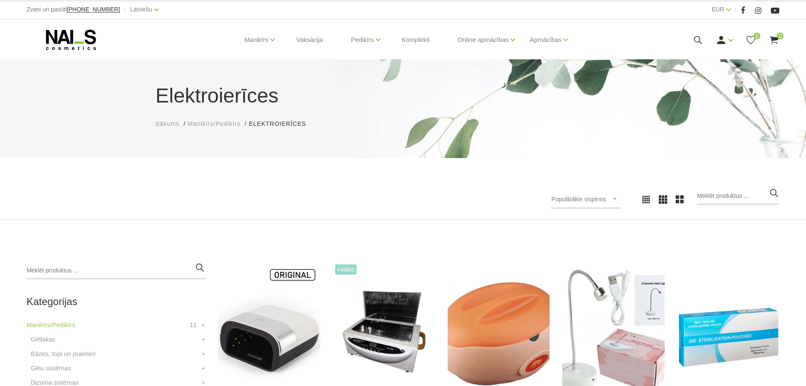 The image size is (806, 386). What do you see at coordinates (309, 40) in the screenshot?
I see `a: Vaksācija` at bounding box center [309, 40].